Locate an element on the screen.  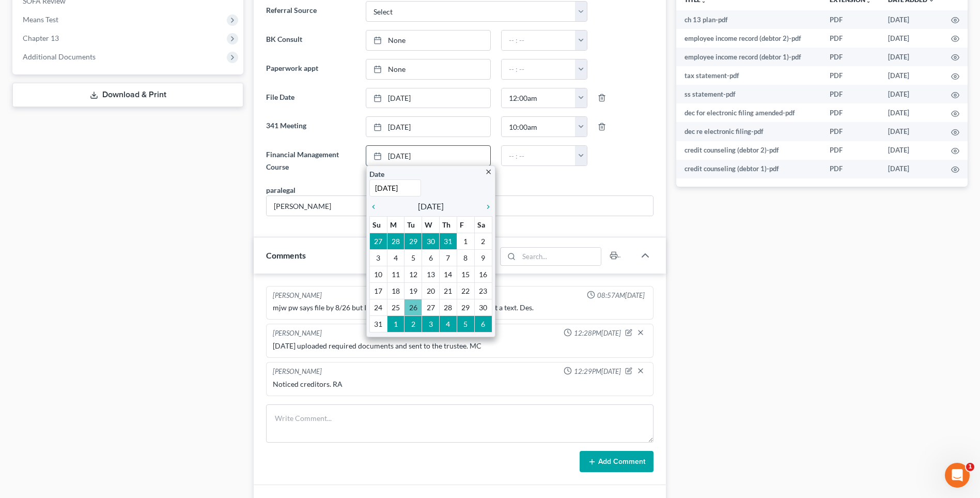
td: 18 is located at coordinates (395, 290).